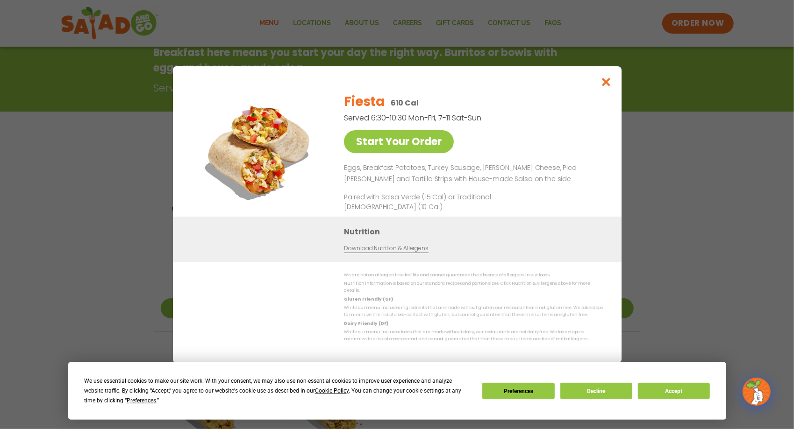 The image size is (794, 429). I want to click on button: Close modal, so click(606, 82).